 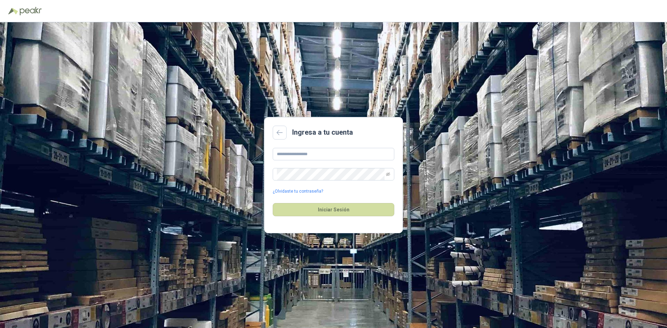 I want to click on a: ¿Olvidaste tu contraseña?, so click(x=298, y=191).